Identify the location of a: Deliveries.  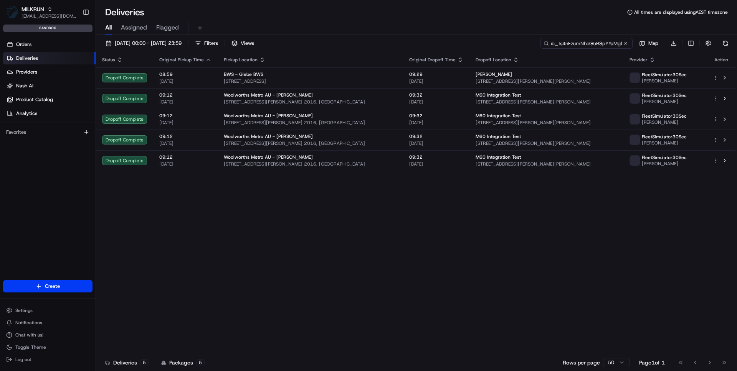
(49, 58).